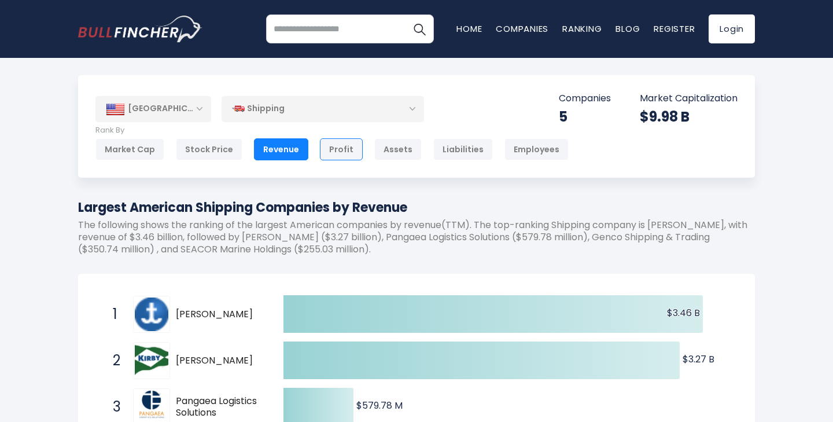 The height and width of the screenshot is (422, 833). What do you see at coordinates (582, 28) in the screenshot?
I see `a: Ranking` at bounding box center [582, 28].